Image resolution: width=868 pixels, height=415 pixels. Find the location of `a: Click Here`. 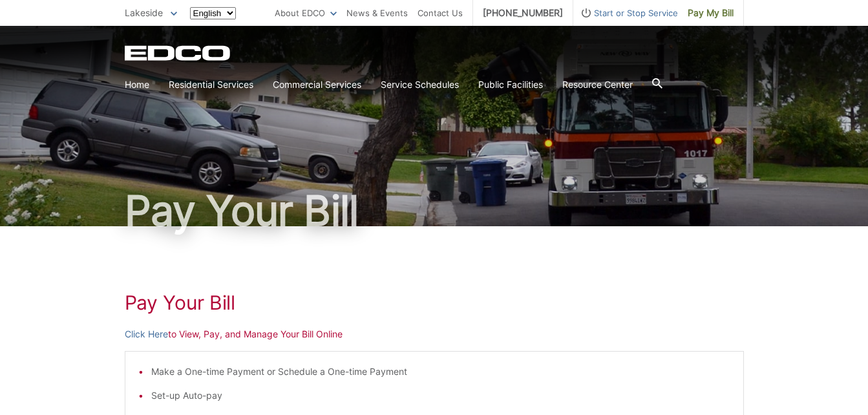

a: Click Here is located at coordinates (146, 334).